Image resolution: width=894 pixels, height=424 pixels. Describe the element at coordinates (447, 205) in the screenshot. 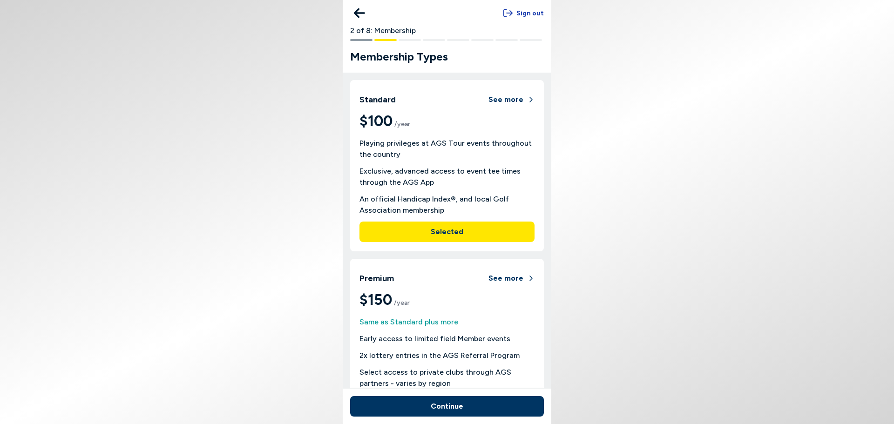

I see `li: An official Handicap Index®, and local Golf Association membership` at that location.